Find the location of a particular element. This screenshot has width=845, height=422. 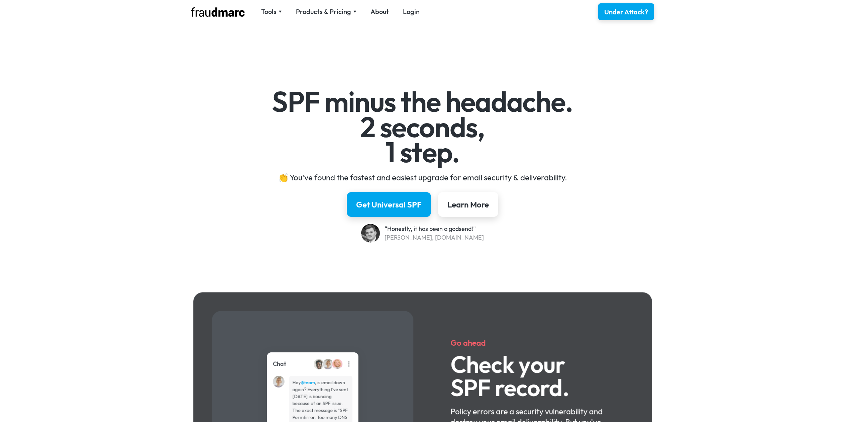

div: 👏 You've found the fastest and easiest upgrade for email security & deliverability. is located at coordinates (422, 177).